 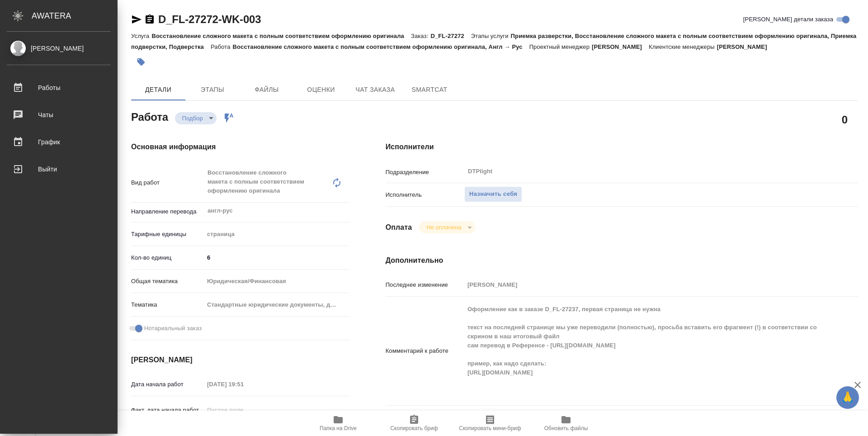 What do you see at coordinates (158, 90) in the screenshot?
I see `span: Детали` at bounding box center [158, 90].